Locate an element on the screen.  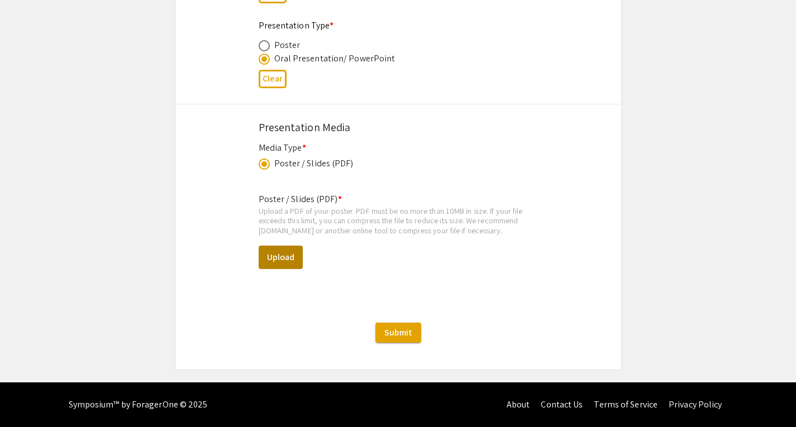
div: Oral Presentation/ PowerPoint is located at coordinates (335, 59).